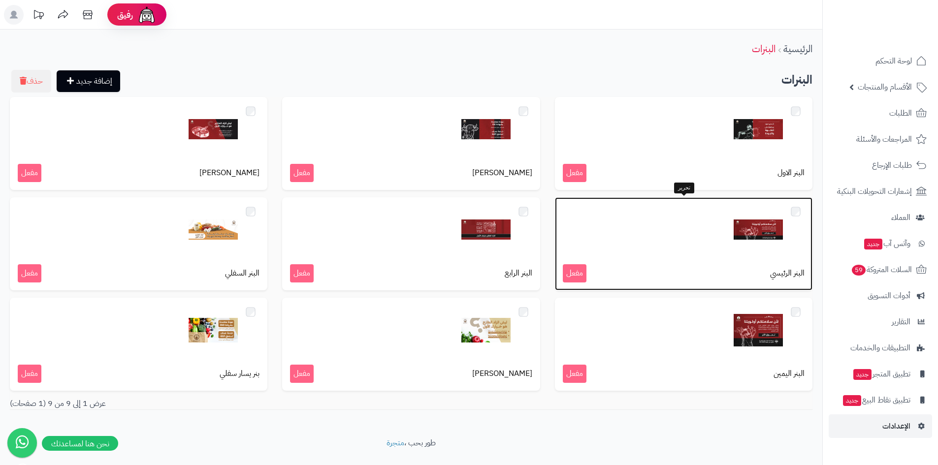  Describe the element at coordinates (900, 218) in the screenshot. I see `span: العملاء` at that location.